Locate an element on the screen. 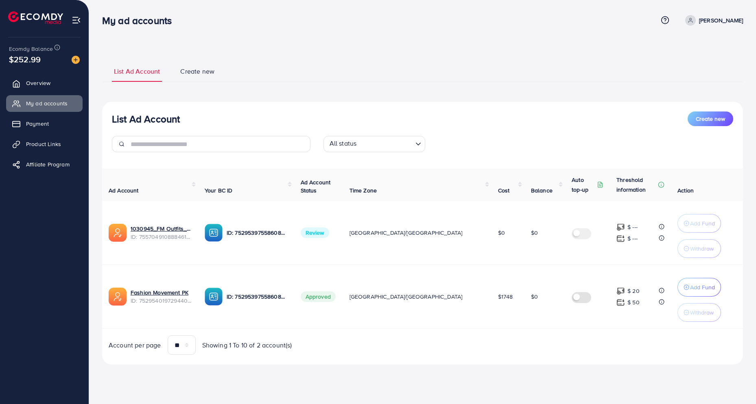 The height and width of the screenshot is (404, 756). span: My ad accounts is located at coordinates (47, 103).